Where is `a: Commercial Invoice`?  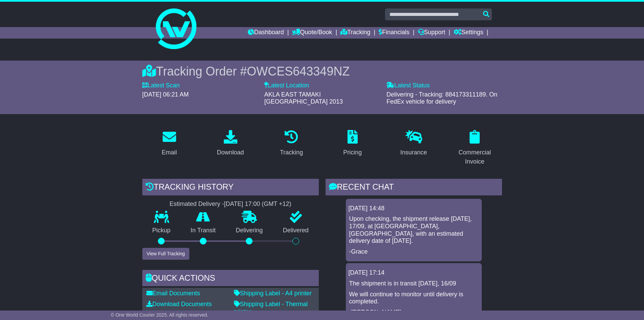
a: Commercial Invoice is located at coordinates (474, 148).